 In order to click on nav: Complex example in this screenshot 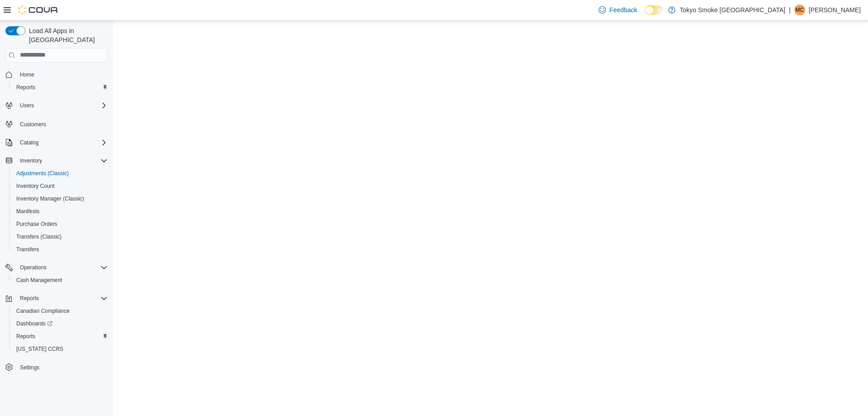, I will do `click(57, 230)`.